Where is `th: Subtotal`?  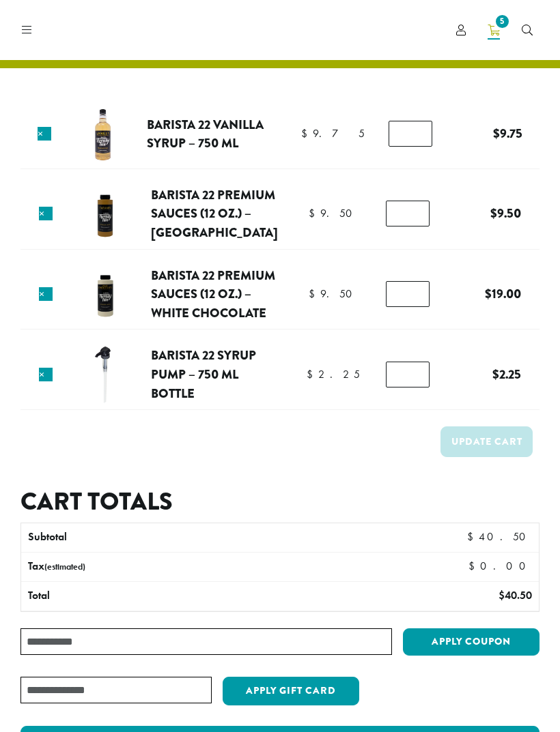 th: Subtotal is located at coordinates (176, 538).